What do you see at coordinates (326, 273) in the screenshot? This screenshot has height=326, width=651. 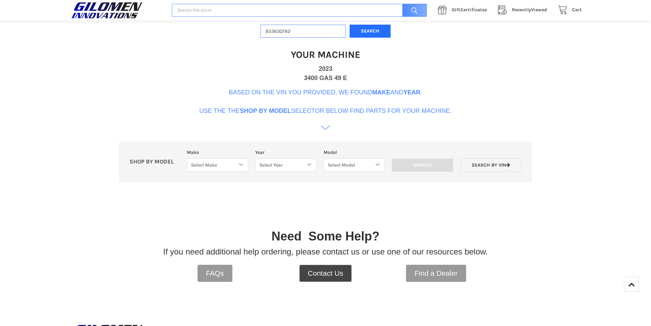 I see `a: Contact Us` at bounding box center [326, 273].